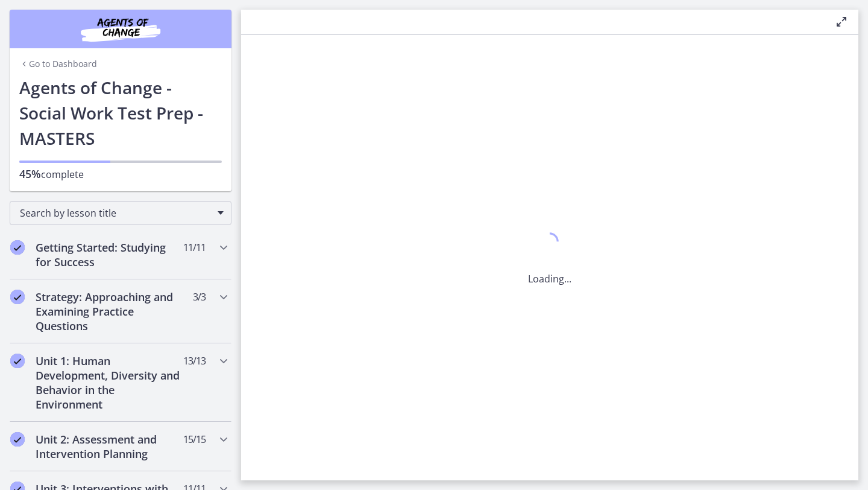 Image resolution: width=868 pixels, height=490 pixels. Describe the element at coordinates (194, 439) in the screenshot. I see `span: 15 / 15` at that location.